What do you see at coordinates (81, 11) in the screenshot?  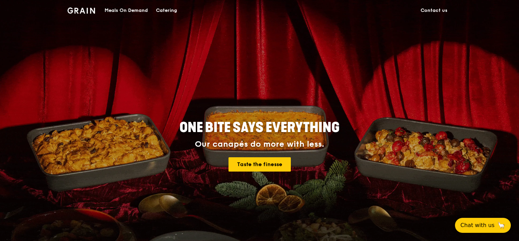 I see `img: Grain` at bounding box center [81, 11].